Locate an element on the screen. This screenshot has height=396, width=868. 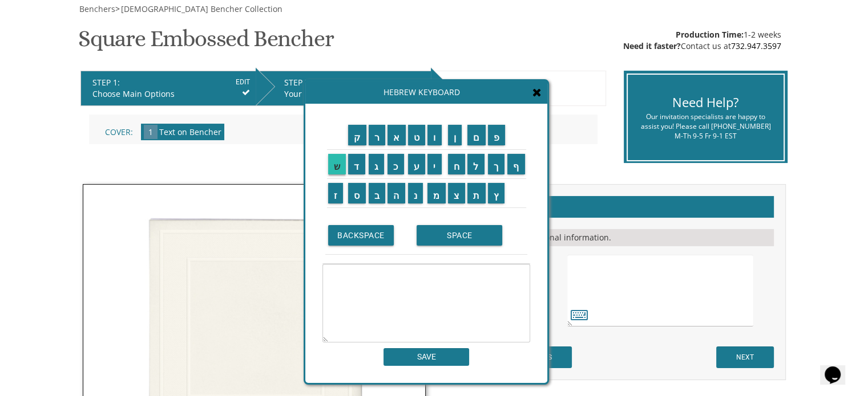
h2: Customizations is located at coordinates (614, 207).